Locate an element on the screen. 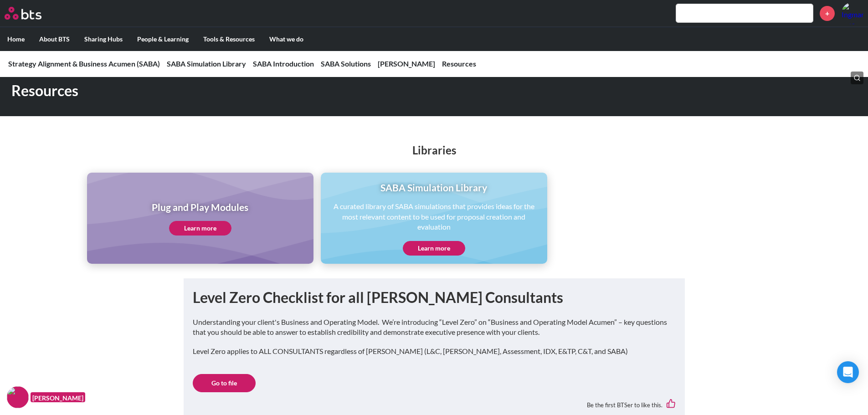 This screenshot has width=868, height=415. a: Resources is located at coordinates (459, 63).